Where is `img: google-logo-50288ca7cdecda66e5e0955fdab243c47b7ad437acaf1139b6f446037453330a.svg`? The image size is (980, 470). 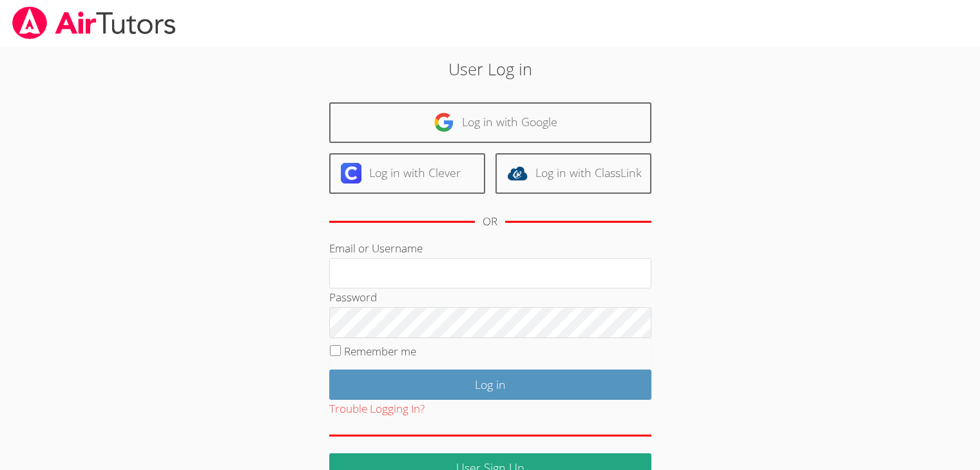
img: google-logo-50288ca7cdecda66e5e0955fdab243c47b7ad437acaf1139b6f446037453330a.svg is located at coordinates (444, 122).